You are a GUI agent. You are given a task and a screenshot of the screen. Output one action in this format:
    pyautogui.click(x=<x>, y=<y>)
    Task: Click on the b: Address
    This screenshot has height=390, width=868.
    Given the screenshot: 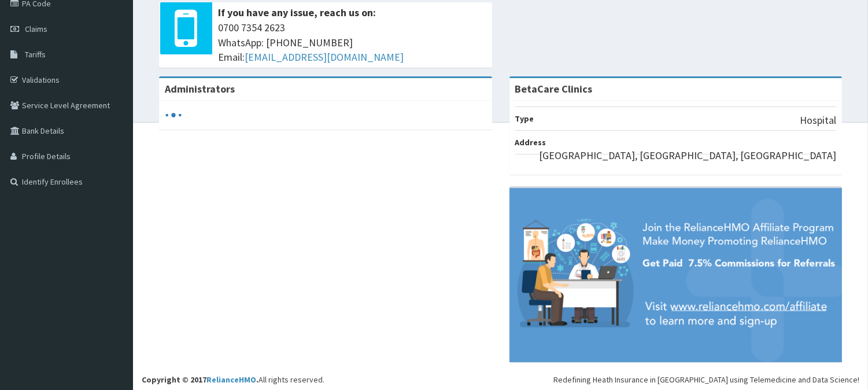 What is the action you would take?
    pyautogui.click(x=531, y=142)
    